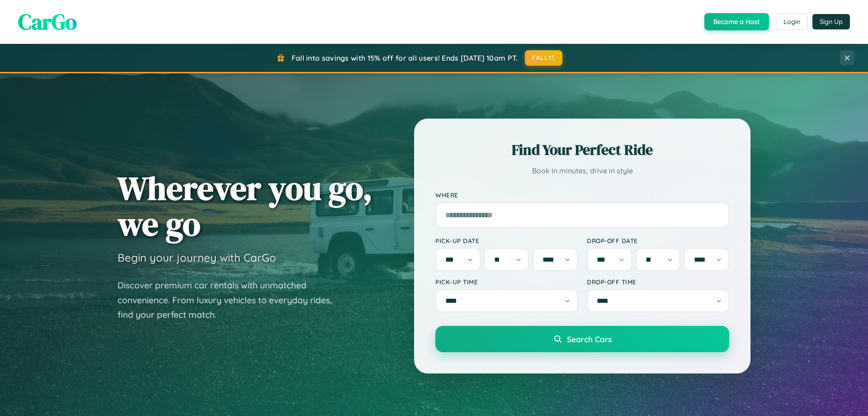  What do you see at coordinates (583, 195) in the screenshot?
I see `label: Where` at bounding box center [583, 195].